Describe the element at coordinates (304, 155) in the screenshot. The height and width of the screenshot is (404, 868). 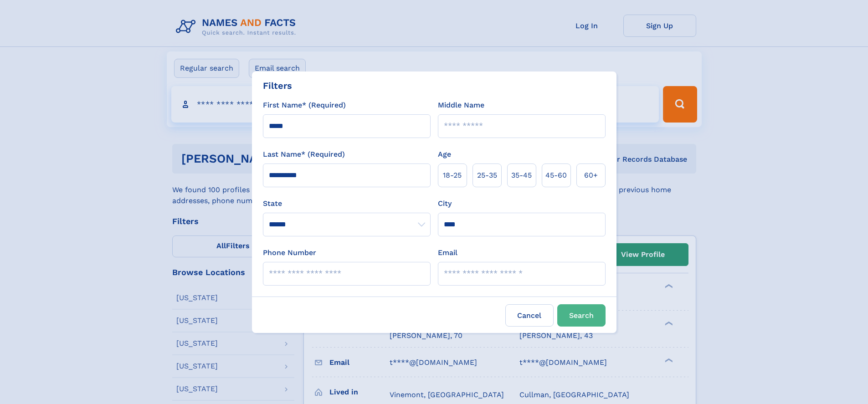
I see `label: Last Name* (Required)` at that location.